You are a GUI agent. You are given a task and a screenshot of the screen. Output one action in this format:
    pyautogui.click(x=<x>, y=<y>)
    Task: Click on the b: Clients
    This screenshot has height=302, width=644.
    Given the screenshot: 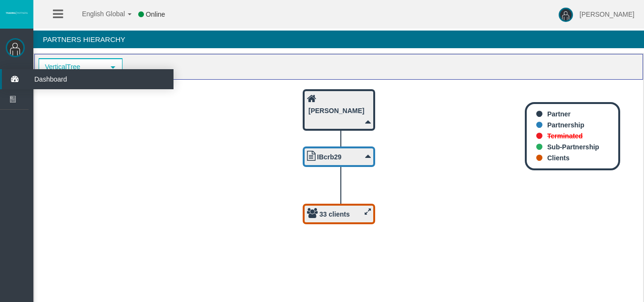 What is the action you would take?
    pyautogui.click(x=558, y=158)
    